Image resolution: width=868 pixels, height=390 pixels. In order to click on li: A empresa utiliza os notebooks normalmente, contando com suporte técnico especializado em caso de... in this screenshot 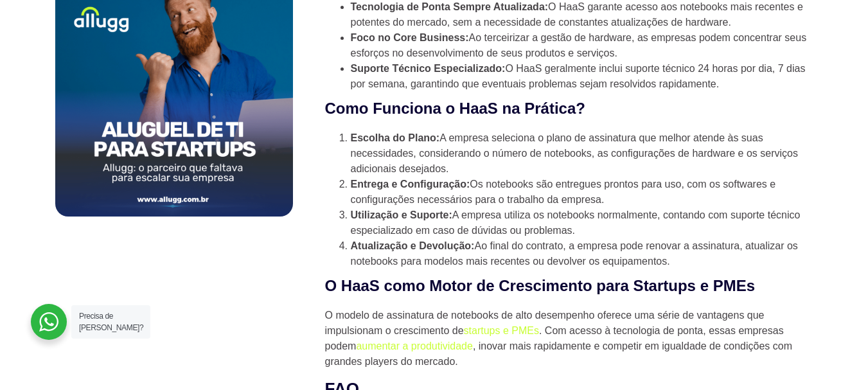, I will do `click(582, 223)`.